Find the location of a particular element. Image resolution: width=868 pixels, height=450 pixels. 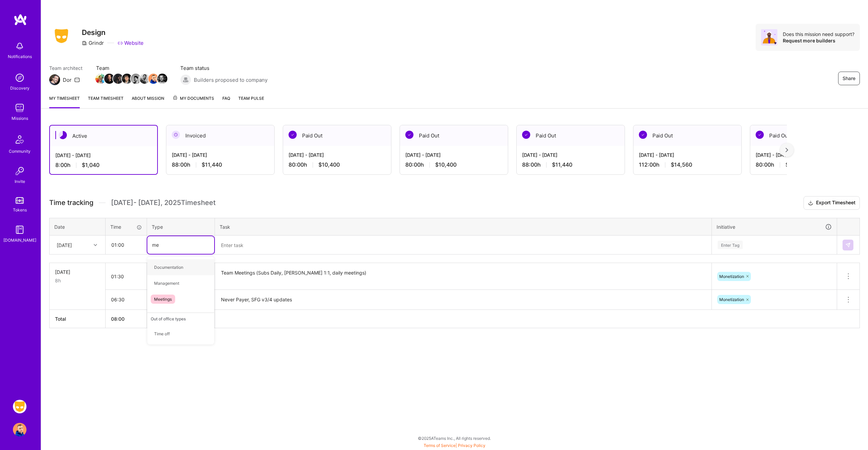

div: Time is located at coordinates (126, 226).